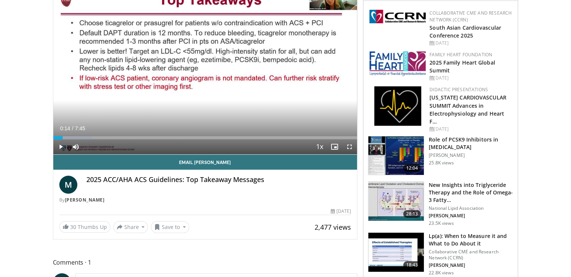 Image resolution: width=571 pixels, height=277 pixels. I want to click on span: Comments 1, so click(205, 263).